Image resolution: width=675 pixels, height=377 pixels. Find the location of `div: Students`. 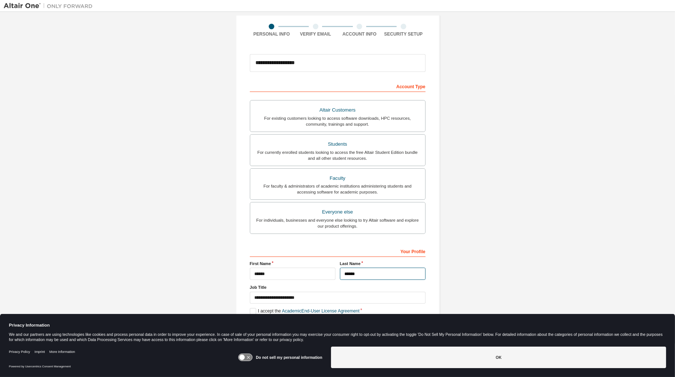

div: Students is located at coordinates (338, 144).